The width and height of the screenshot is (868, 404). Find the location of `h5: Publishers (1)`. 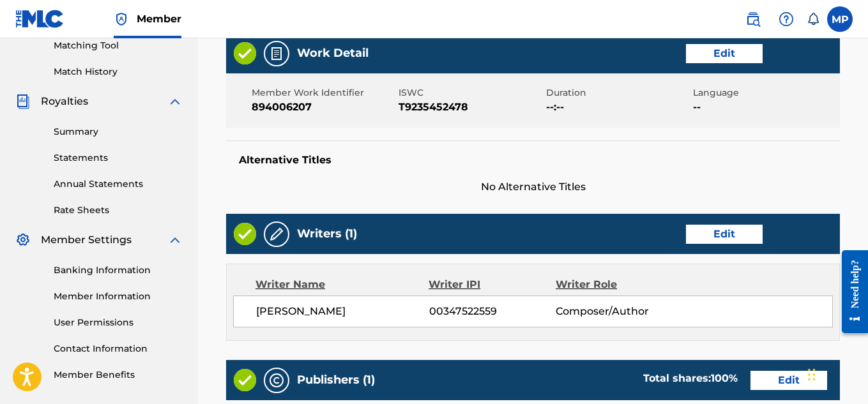

h5: Publishers (1) is located at coordinates (336, 380).